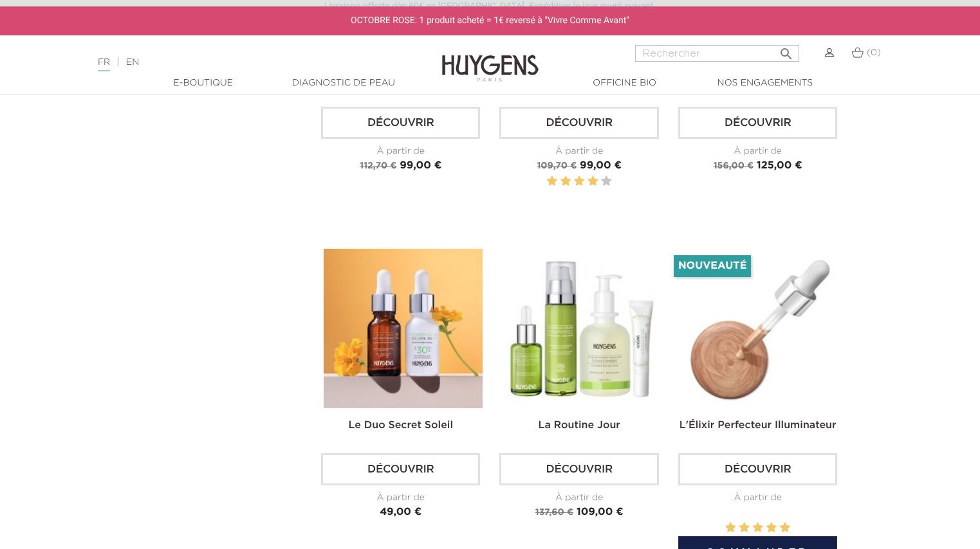 The width and height of the screenshot is (980, 549). I want to click on a: L'Élixir Perfecteur Illuminateur, so click(758, 426).